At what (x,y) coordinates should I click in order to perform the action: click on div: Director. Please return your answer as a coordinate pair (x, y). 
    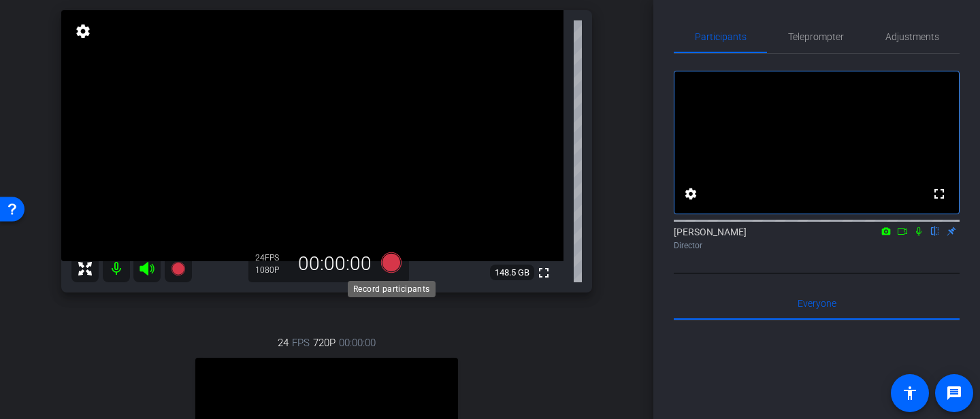
    Looking at the image, I should click on (817, 245).